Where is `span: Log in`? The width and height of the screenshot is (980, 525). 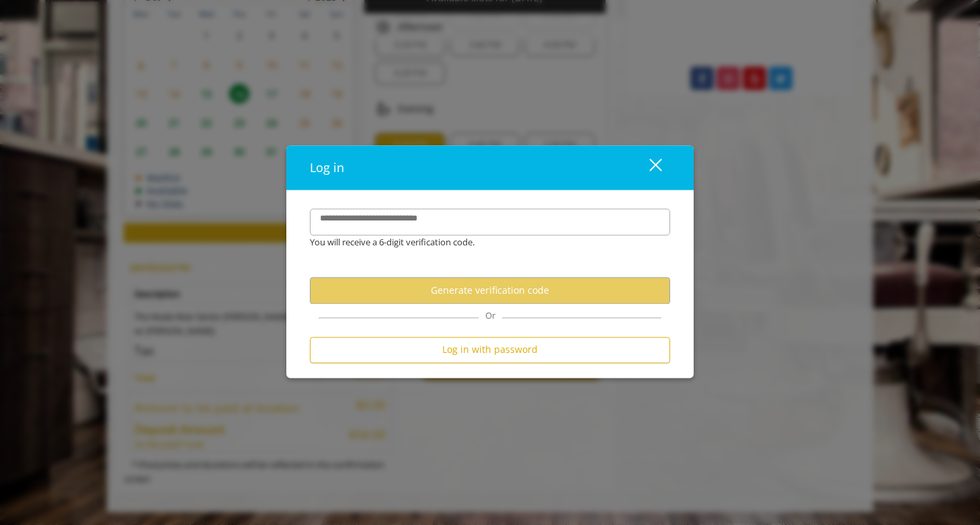
span: Log in is located at coordinates (327, 167).